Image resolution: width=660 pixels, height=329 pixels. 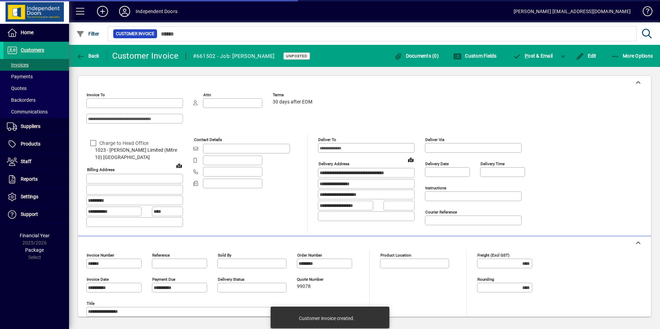 I want to click on div: Customer Invoice, so click(x=145, y=56).